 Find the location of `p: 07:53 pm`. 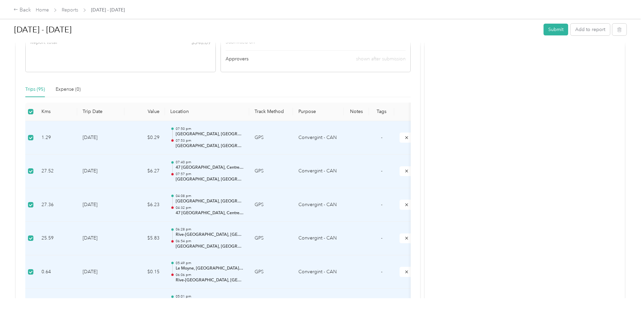

p: 07:53 pm is located at coordinates (210, 140).